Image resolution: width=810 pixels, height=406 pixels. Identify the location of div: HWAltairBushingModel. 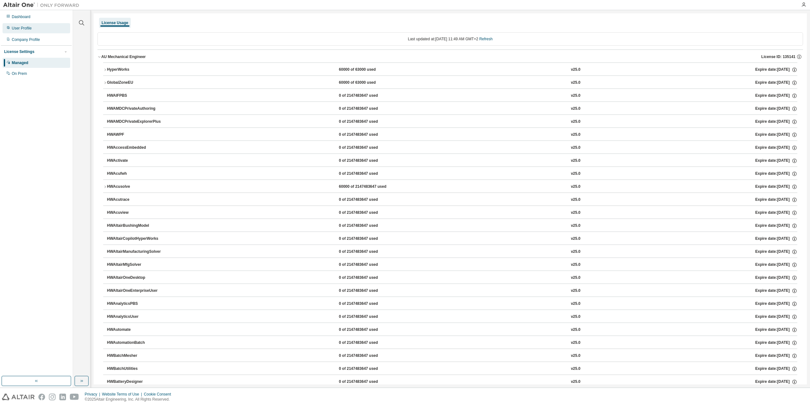
(136, 226).